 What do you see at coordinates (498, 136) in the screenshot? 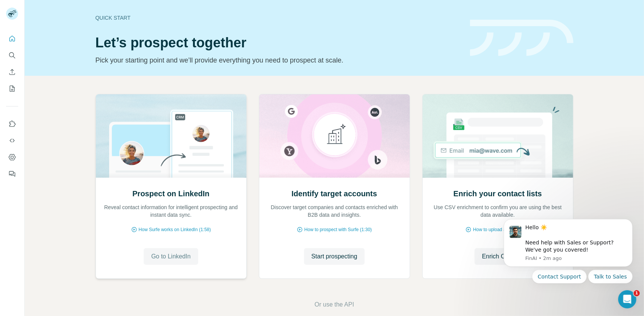
I see `img: Enrich your contact lists` at bounding box center [498, 136].